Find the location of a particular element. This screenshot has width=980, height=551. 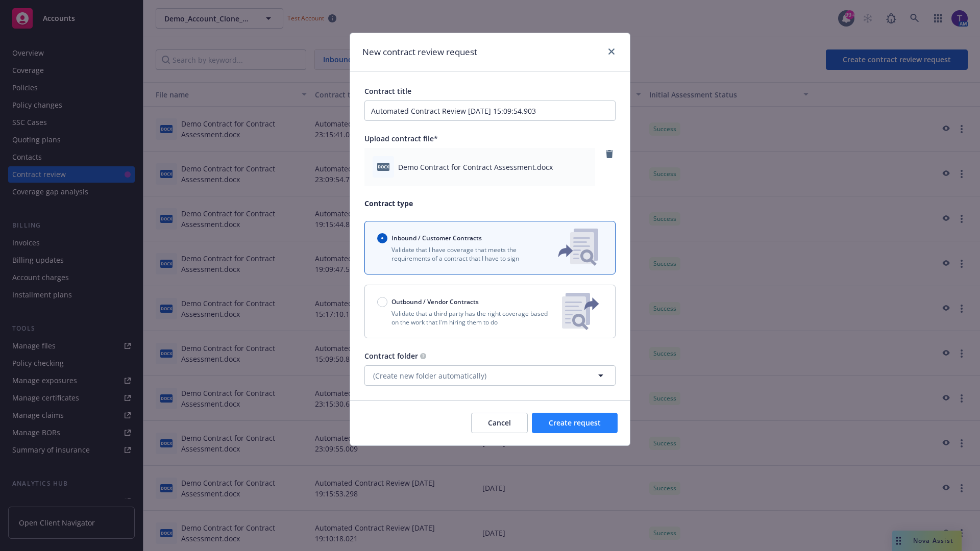

span: docx is located at coordinates (383, 166).